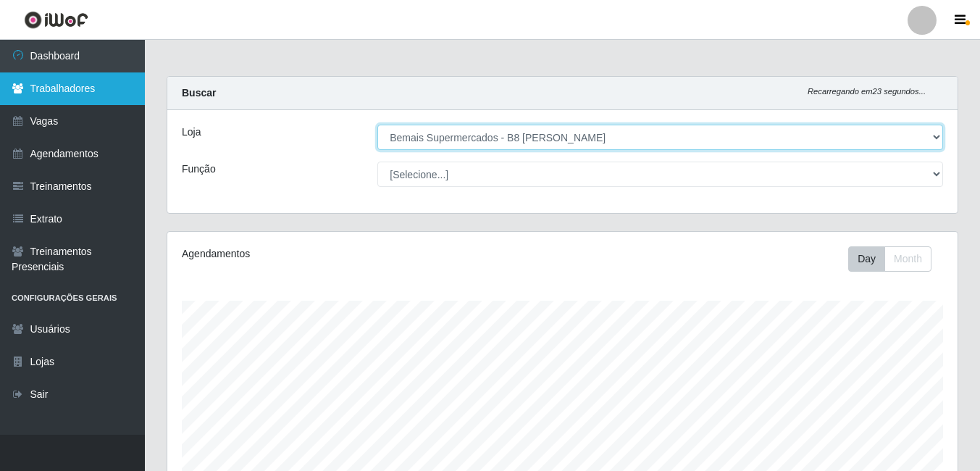 The image size is (980, 471). What do you see at coordinates (908, 259) in the screenshot?
I see `button: Month` at bounding box center [908, 259].